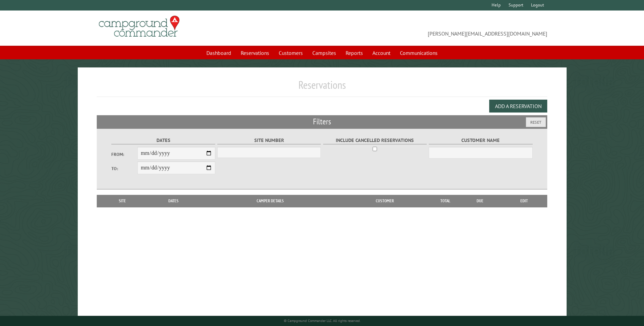 This screenshot has height=326, width=644. Describe the element at coordinates (219, 53) in the screenshot. I see `a: Dashboard` at that location.